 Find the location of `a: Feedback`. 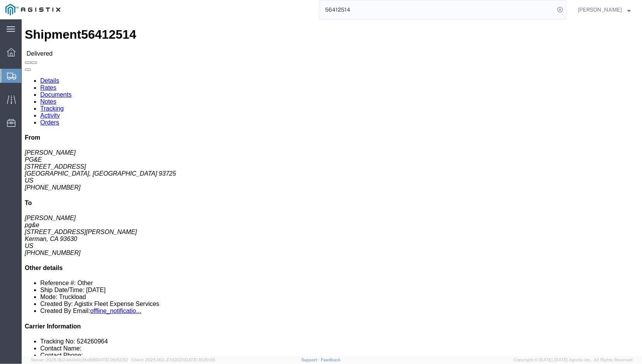

a: Feedback is located at coordinates (330, 359).